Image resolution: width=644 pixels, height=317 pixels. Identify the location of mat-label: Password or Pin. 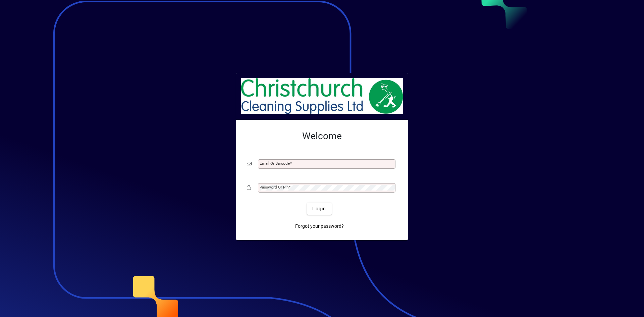
(274, 187).